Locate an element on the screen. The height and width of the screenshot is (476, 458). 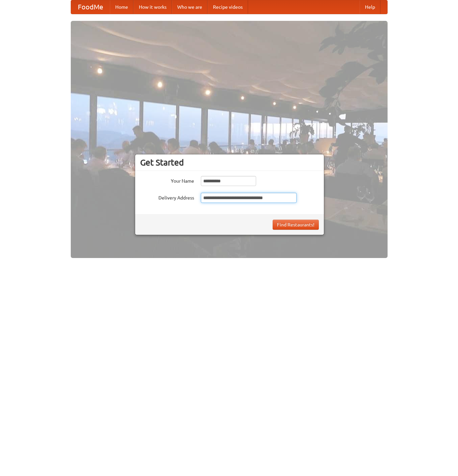
label: Your Name is located at coordinates (167, 180).